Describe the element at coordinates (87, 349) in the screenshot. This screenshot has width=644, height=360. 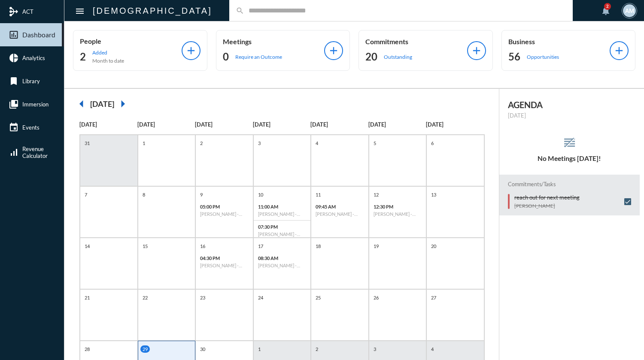
I see `p: 28` at that location.